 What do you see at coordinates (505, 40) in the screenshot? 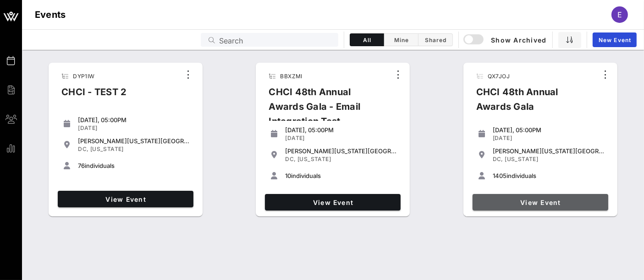
I see `span: Show Archived` at bounding box center [505, 40].